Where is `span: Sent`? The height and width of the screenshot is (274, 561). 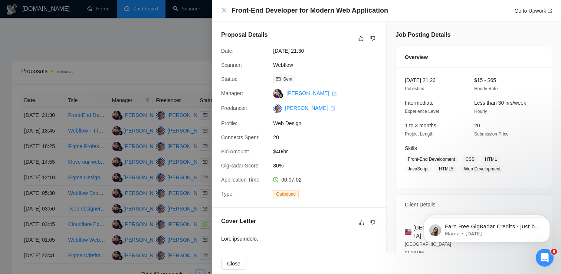 span: Sent is located at coordinates (287, 79).